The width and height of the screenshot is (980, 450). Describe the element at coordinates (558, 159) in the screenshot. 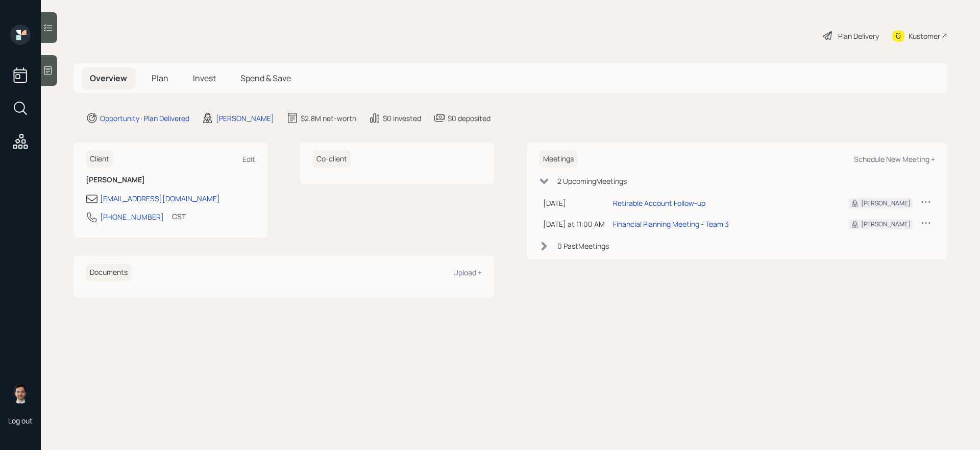

I see `h6: Meetings` at that location.